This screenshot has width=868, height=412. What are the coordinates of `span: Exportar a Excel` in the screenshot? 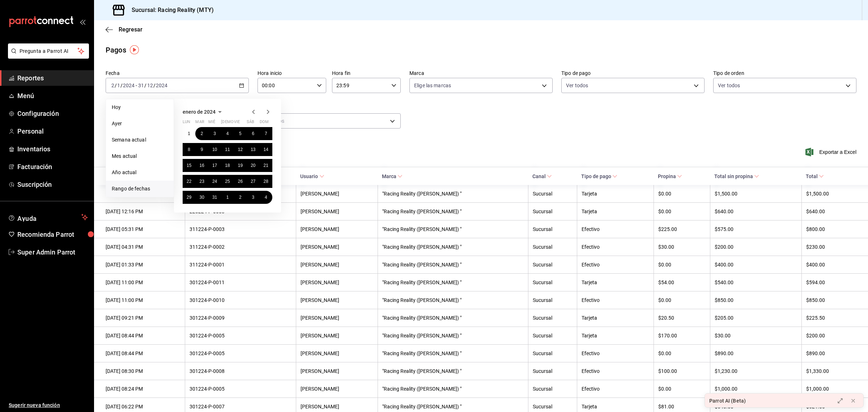 It's located at (831, 152).